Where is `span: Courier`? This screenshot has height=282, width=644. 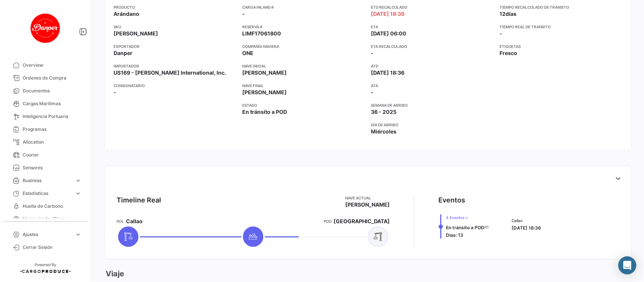 span: Courier is located at coordinates (52, 155).